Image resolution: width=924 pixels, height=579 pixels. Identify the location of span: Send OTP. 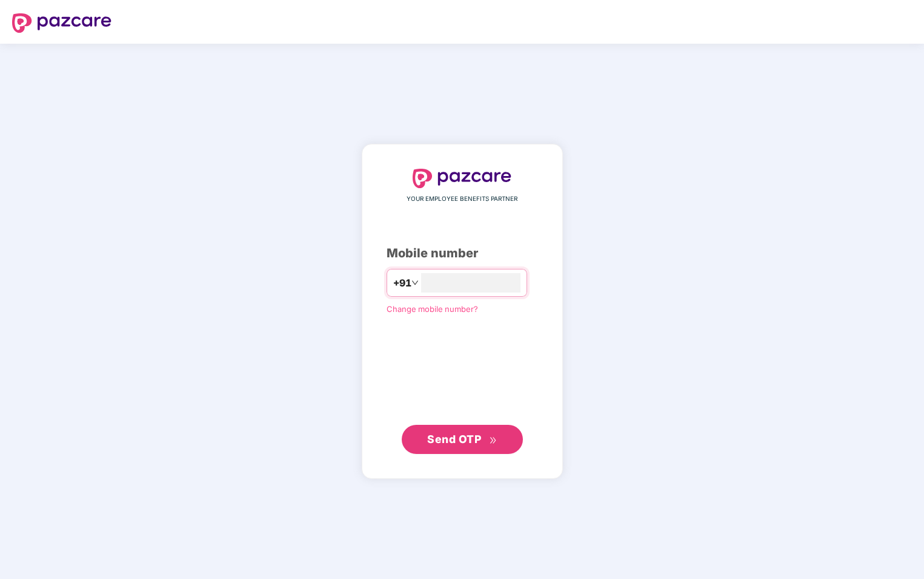
(454, 438).